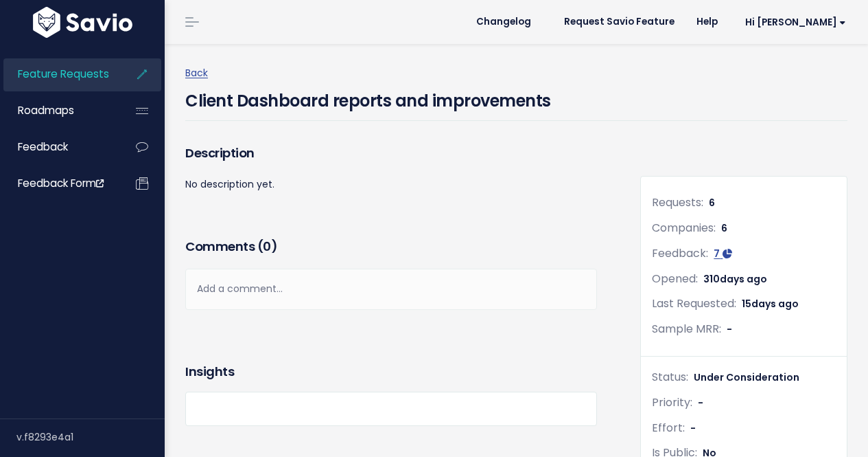 This screenshot has width=868, height=457. I want to click on h3: Description, so click(392, 153).